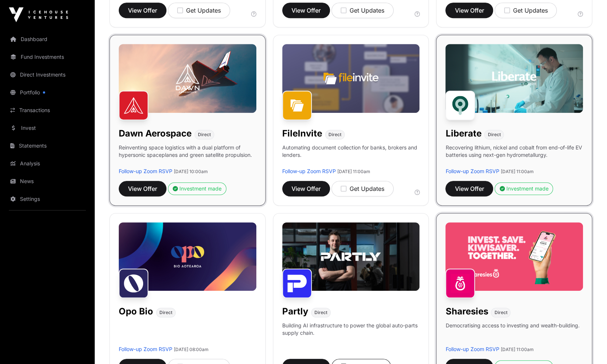  Describe the element at coordinates (47, 181) in the screenshot. I see `a: News` at that location.